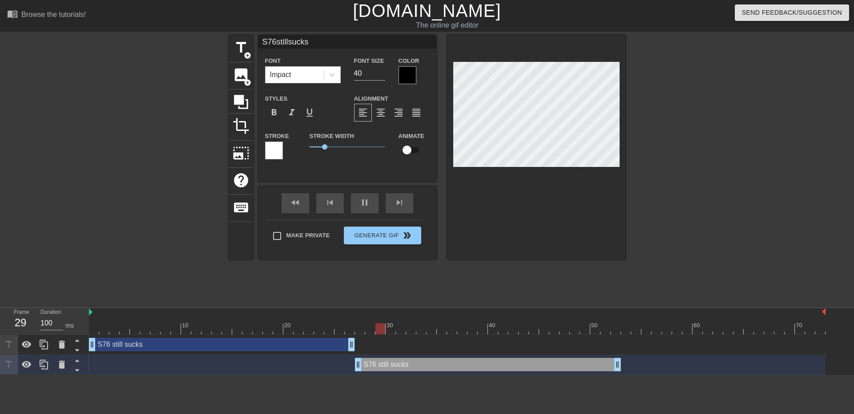 This screenshot has height=414, width=854. Describe the element at coordinates (416, 113) in the screenshot. I see `span: format_align_justify` at that location.